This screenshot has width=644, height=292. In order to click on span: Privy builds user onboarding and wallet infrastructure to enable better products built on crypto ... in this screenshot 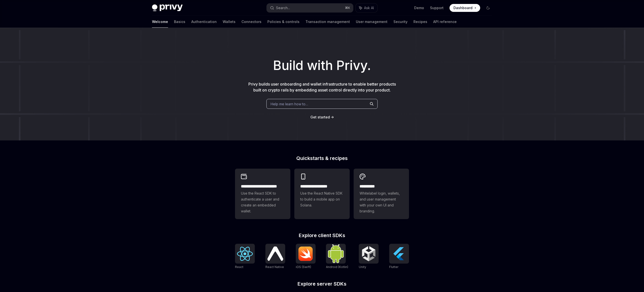, I will do `click(322, 87)`.